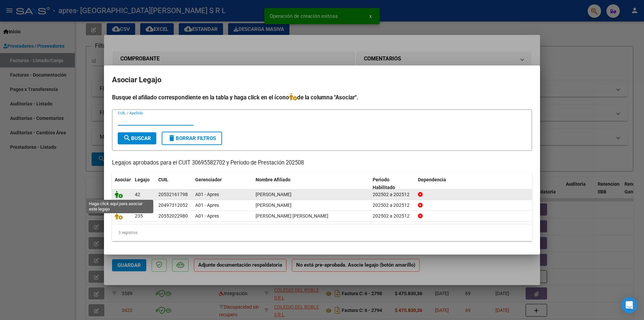  I want to click on mat-icon: search, so click(127, 138).